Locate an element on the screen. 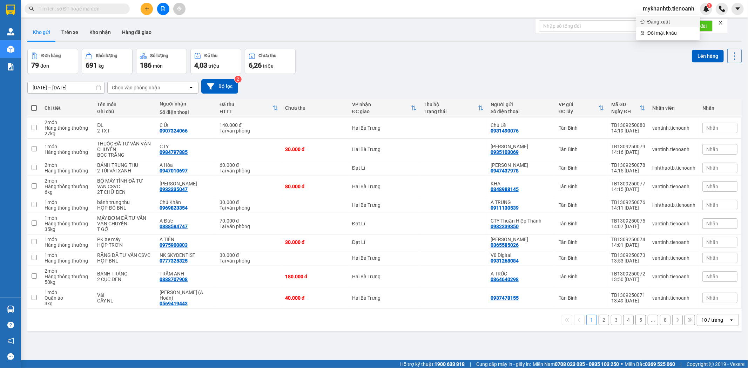  button: 3 is located at coordinates (616, 320).